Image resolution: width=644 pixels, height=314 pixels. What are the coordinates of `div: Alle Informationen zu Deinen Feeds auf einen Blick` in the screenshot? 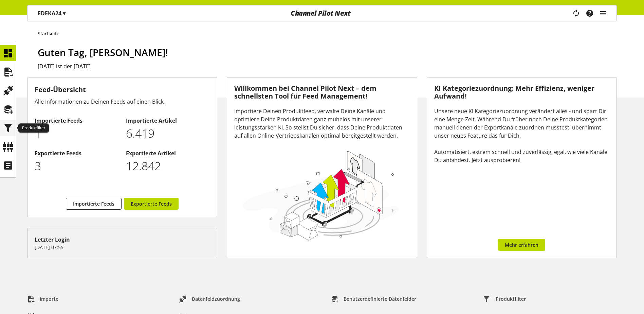 It's located at (122, 102).